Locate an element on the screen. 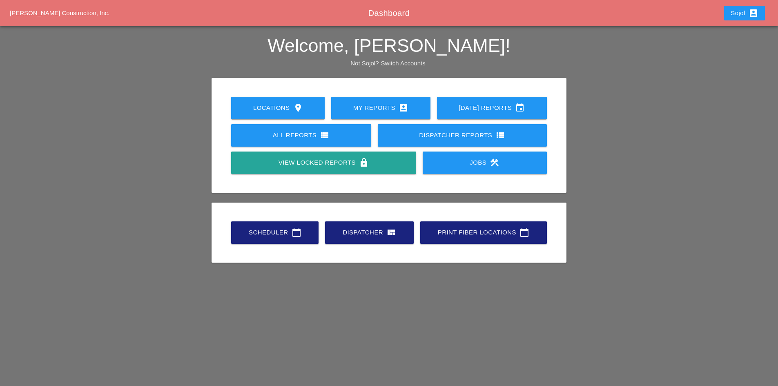 The width and height of the screenshot is (778, 386). i: construction is located at coordinates (495, 163).